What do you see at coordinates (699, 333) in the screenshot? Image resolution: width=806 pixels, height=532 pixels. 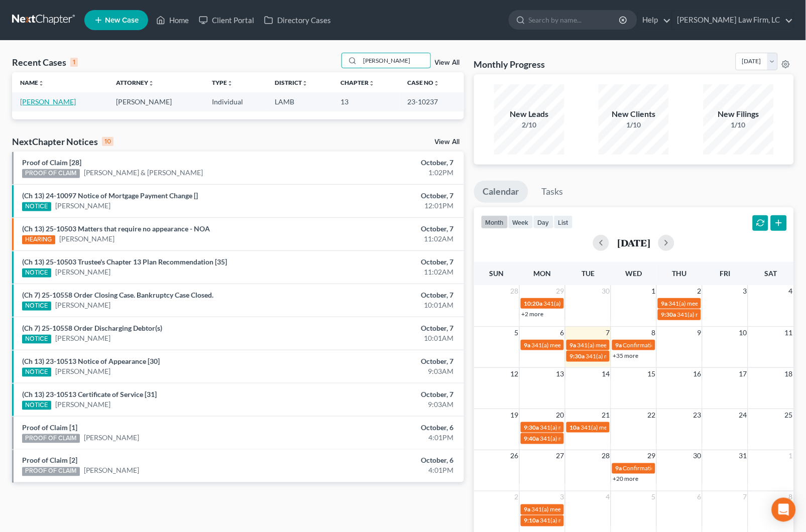 I see `span: 9` at bounding box center [699, 333].